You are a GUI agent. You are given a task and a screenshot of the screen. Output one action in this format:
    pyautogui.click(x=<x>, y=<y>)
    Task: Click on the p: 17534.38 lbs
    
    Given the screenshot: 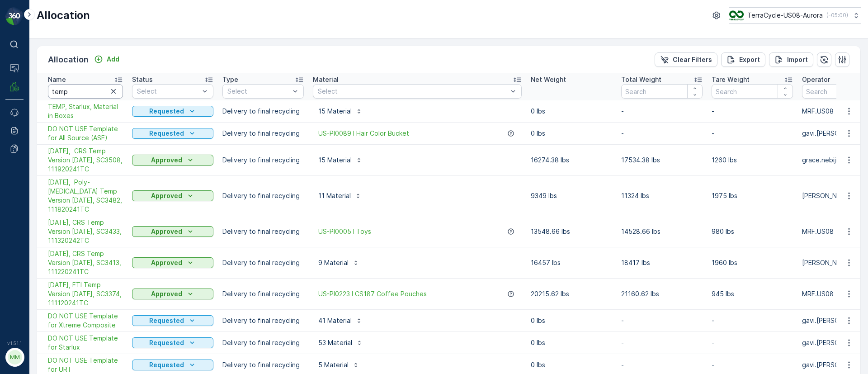 What is the action you would take?
    pyautogui.click(x=662, y=160)
    